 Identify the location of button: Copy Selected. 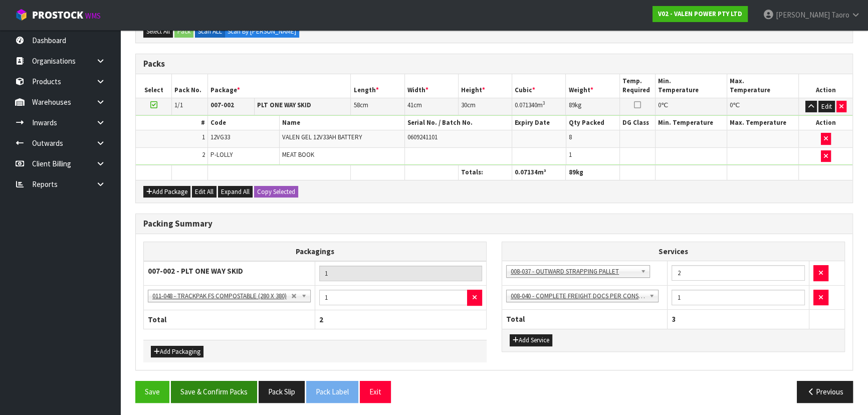
(276, 192).